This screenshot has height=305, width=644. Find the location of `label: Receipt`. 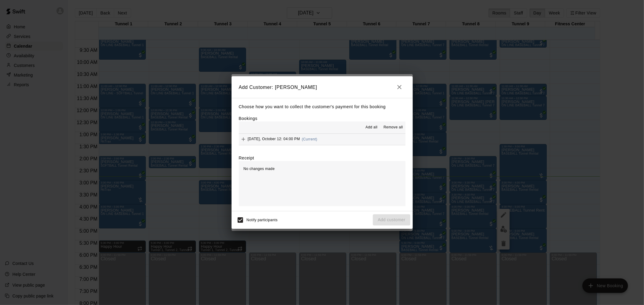

label: Receipt is located at coordinates (246, 158).